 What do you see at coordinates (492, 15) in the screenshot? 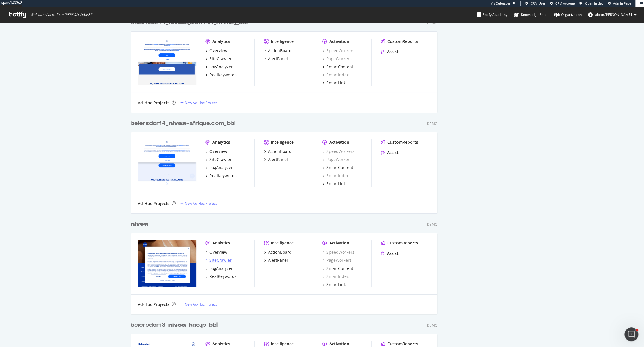
I see `a: Botify Academy` at bounding box center [492, 15].